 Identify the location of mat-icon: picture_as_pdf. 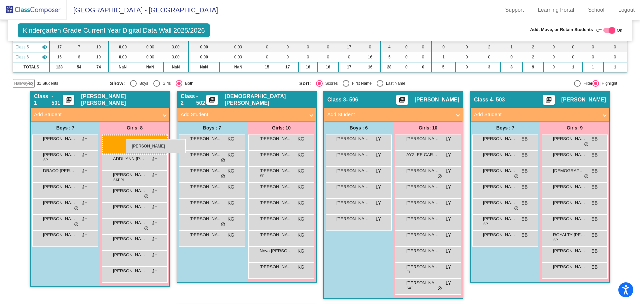
(212, 101).